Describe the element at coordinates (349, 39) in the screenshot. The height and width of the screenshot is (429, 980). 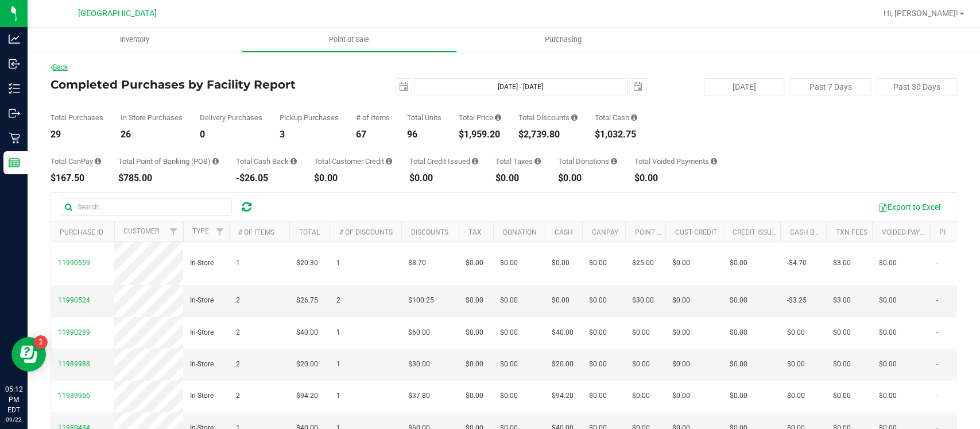
I see `a: Point of Sale` at that location.